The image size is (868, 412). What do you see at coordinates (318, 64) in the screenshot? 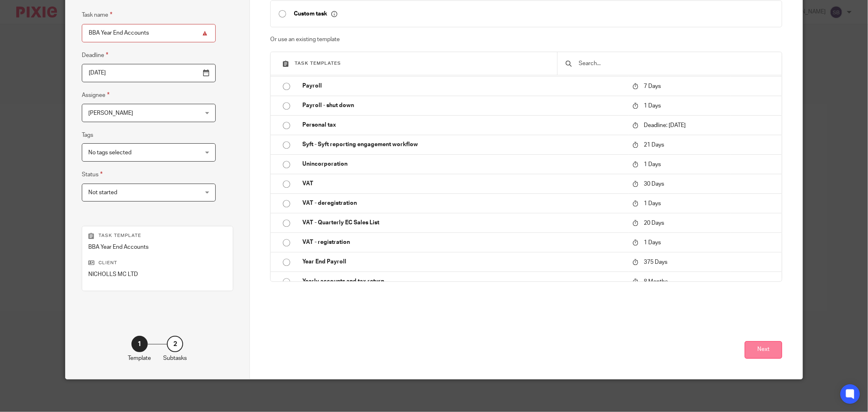
I see `span: Task templates` at bounding box center [318, 64].